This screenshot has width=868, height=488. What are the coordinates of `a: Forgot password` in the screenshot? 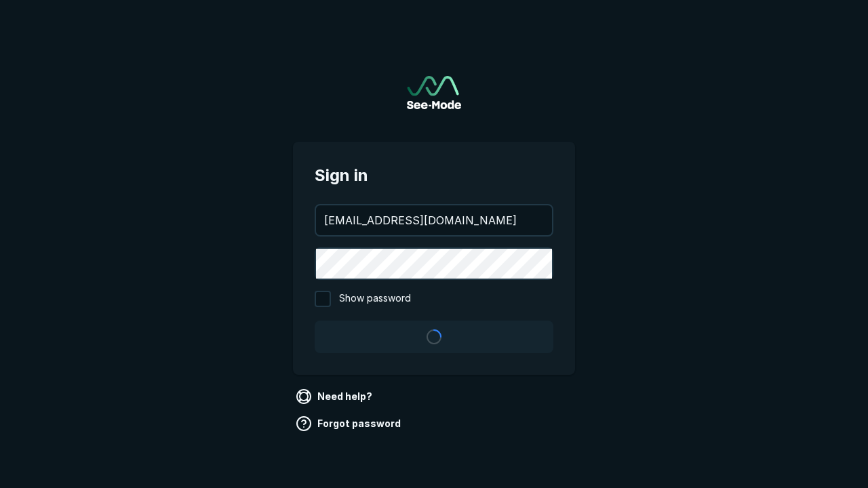 It's located at (349, 424).